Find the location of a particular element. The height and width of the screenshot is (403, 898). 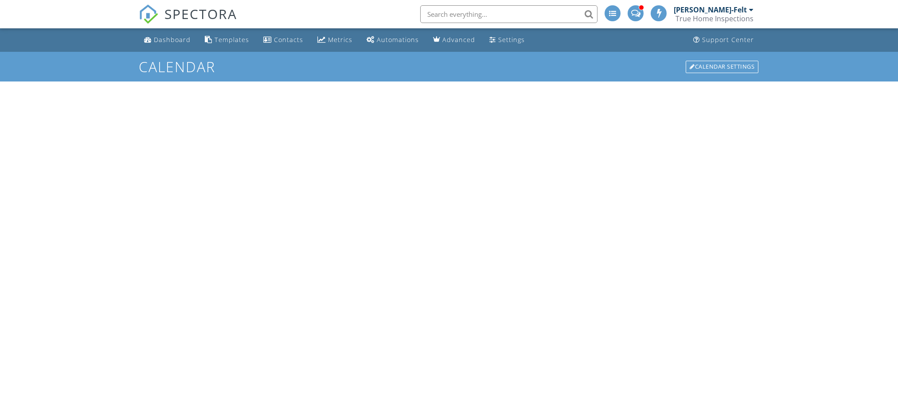

div: Dashboard is located at coordinates (172, 39).